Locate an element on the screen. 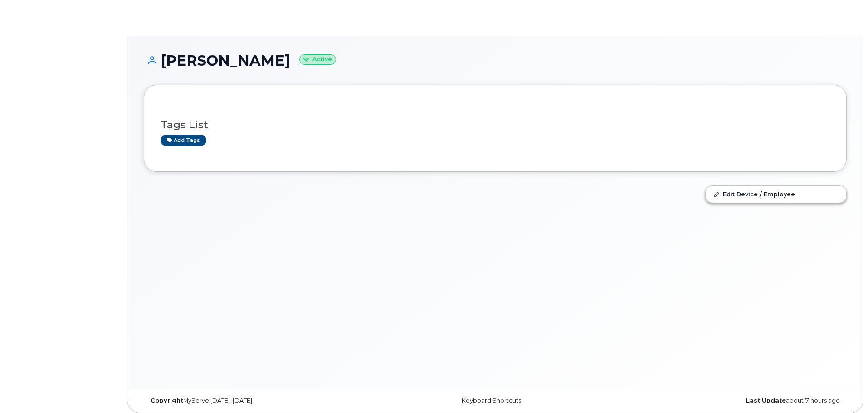 The image size is (868, 413). h3: Tags List is located at coordinates (495, 125).